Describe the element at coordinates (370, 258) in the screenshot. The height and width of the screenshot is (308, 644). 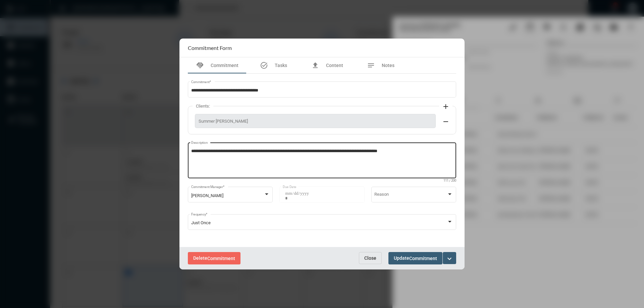
I see `span: Close` at that location.